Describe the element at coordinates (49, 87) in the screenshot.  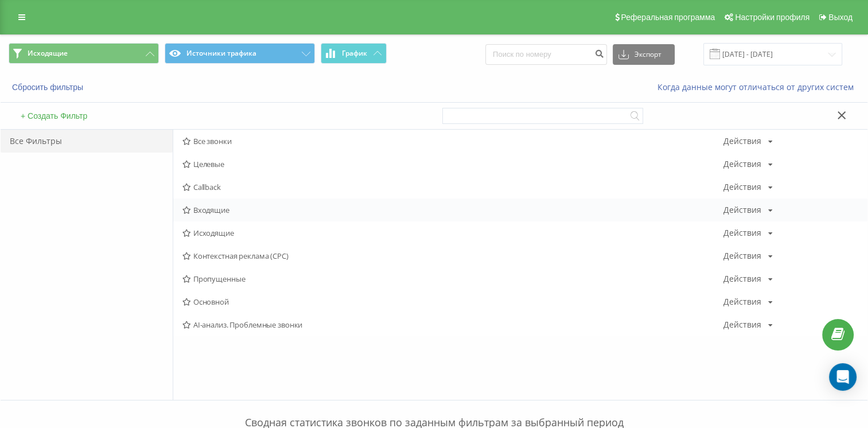
I see `button: Сбросить фильтры` at that location.